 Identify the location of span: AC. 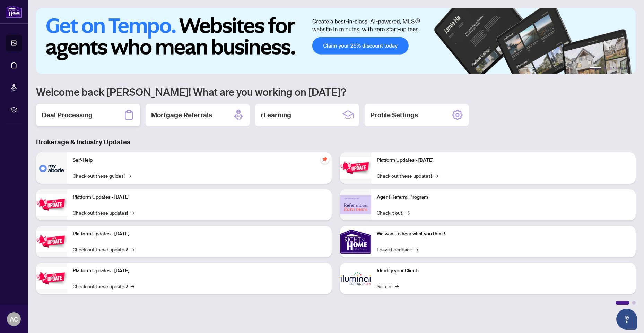
(14, 319).